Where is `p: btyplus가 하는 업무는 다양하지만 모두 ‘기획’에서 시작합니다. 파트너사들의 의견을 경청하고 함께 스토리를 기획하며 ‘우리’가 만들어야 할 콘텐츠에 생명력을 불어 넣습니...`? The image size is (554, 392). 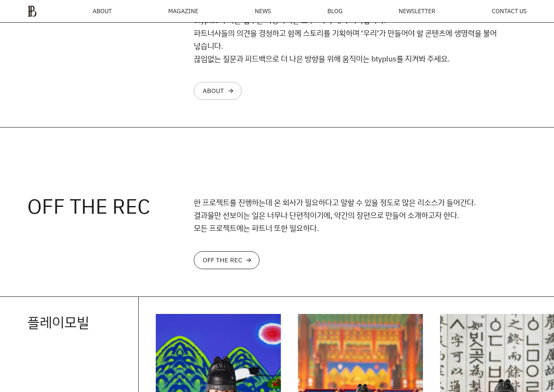 p: btyplus가 하는 업무는 다양하지만 모두 ‘기획’에서 시작합니다. 파트너사들의 의견을 경청하고 함께 스토리를 기획하며 ‘우리’가 만들어야 할 콘텐츠에 생명력을 불어 넣습니... is located at coordinates (361, 39).